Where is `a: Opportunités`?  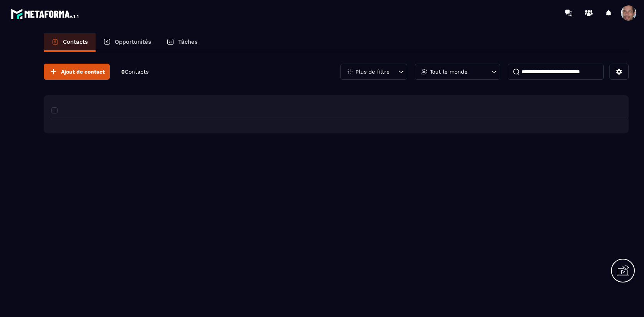 a: Opportunités is located at coordinates (127, 43).